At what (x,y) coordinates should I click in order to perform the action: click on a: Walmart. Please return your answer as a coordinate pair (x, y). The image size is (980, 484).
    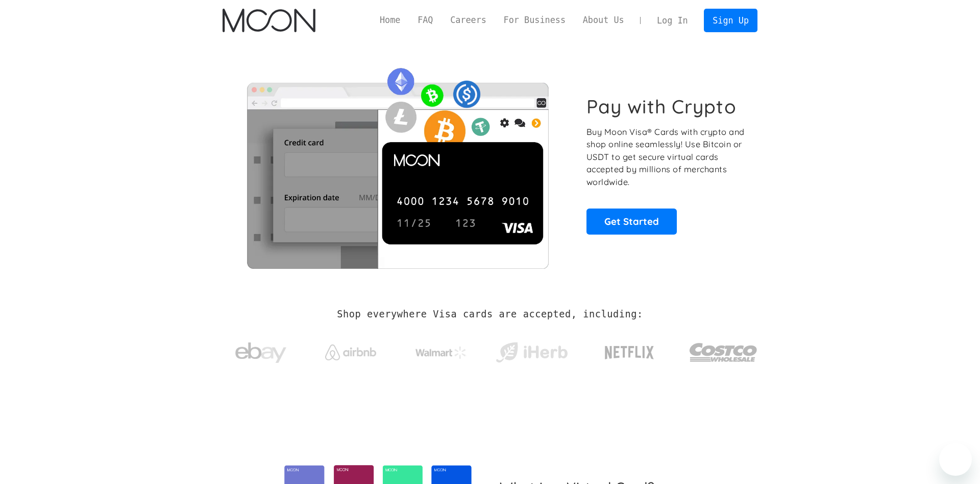
    Looking at the image, I should click on (441, 350).